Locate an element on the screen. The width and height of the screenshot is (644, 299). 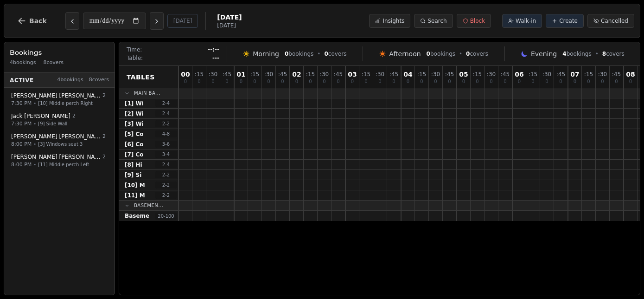
span: 02 is located at coordinates (296, 74).